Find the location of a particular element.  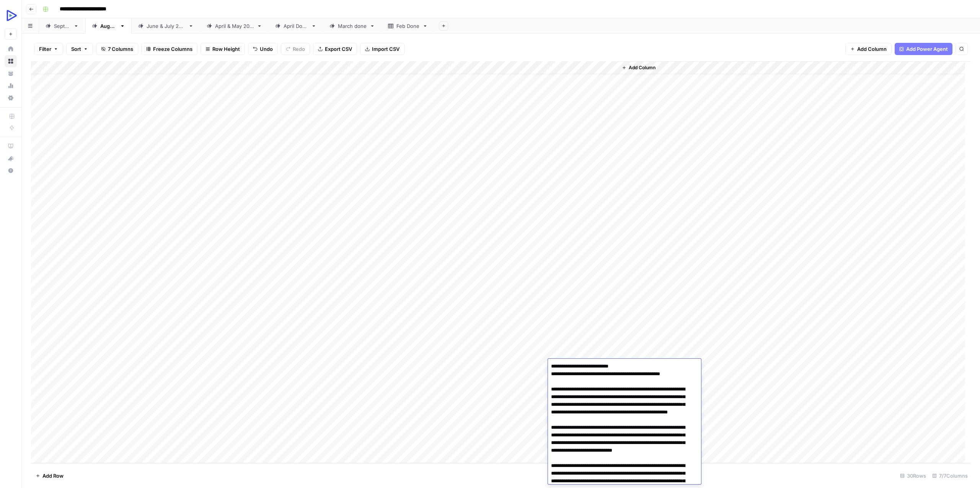

button: Help + Support is located at coordinates (11, 171).